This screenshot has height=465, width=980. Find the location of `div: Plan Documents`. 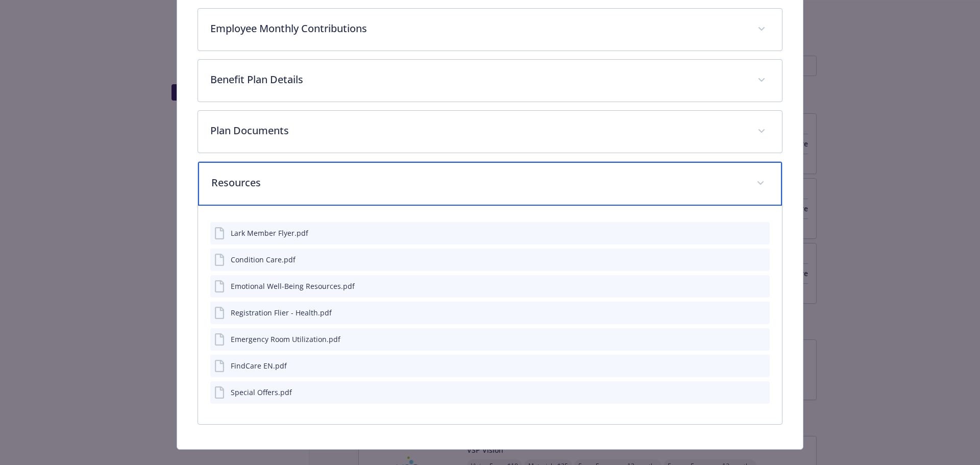

div: Plan Documents is located at coordinates (490, 132).